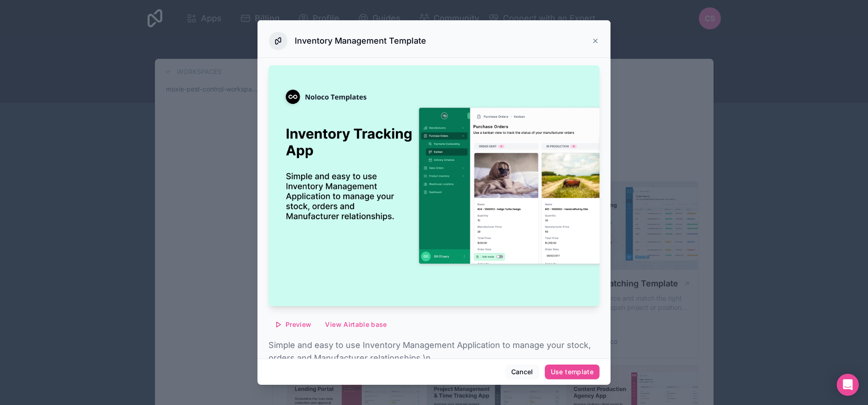 This screenshot has height=405, width=868. I want to click on div: Open Intercom Messenger, so click(847, 384).